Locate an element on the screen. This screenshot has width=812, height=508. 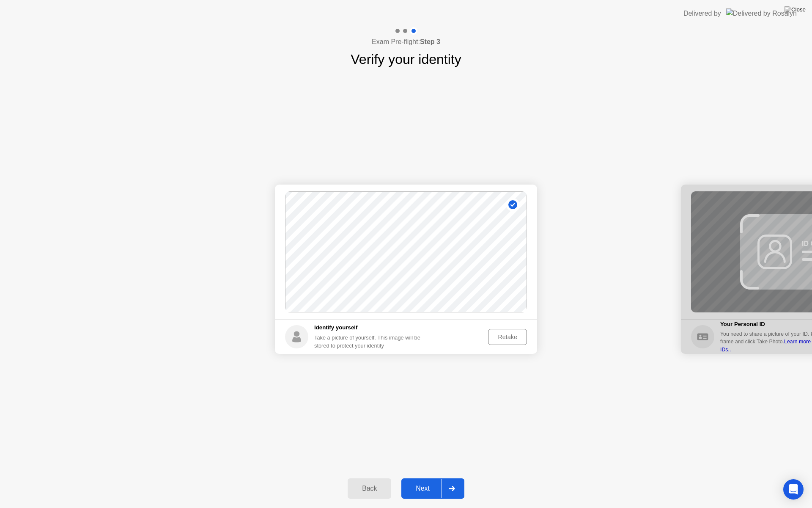
h5: Identify yourself is located at coordinates (370, 328).